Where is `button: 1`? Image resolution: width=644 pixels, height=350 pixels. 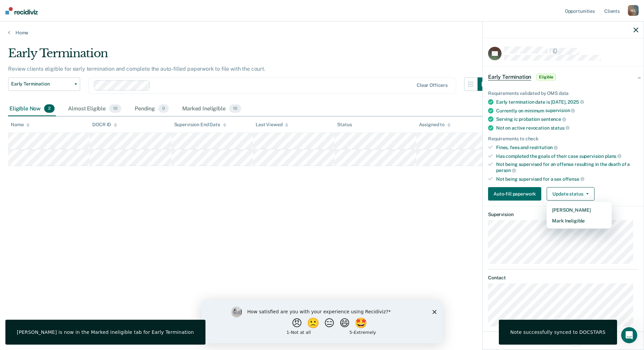 button: 1 is located at coordinates (96, 23).